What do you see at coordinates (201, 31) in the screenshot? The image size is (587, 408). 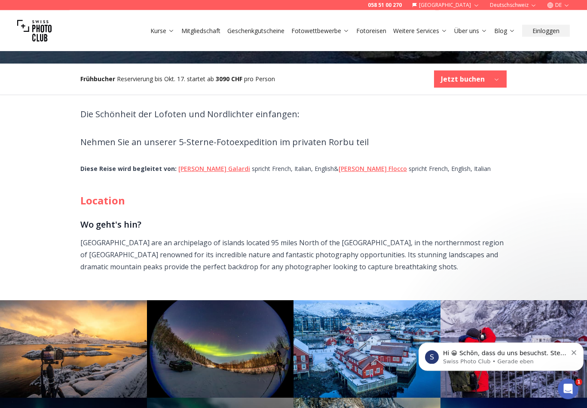 I see `a: Mitgliedschaft` at bounding box center [201, 31].